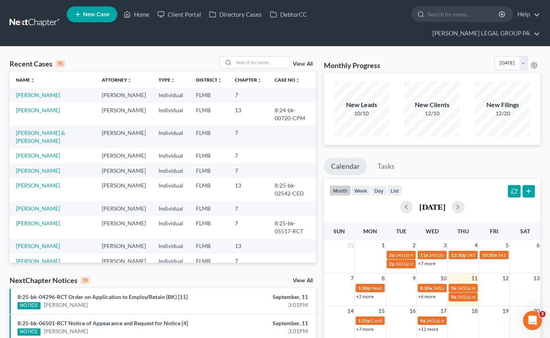  I want to click on div: NOTICE, so click(29, 305).